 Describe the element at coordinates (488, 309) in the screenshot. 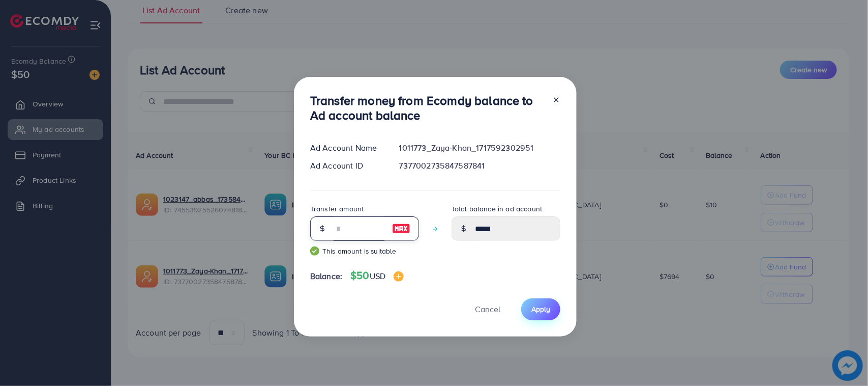

I see `button: Cancel` at that location.